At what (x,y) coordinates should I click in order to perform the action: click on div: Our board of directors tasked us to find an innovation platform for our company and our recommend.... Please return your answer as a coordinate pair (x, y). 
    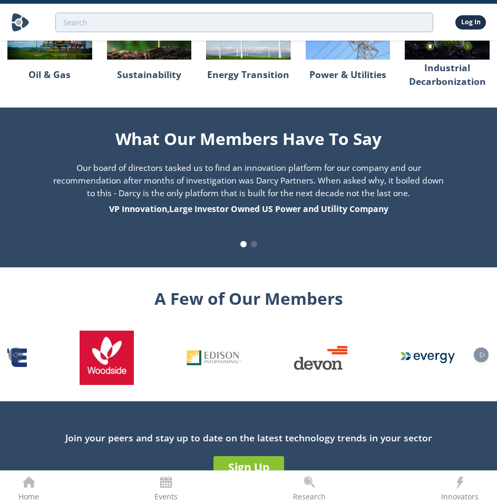
    Looking at the image, I should click on (249, 189).